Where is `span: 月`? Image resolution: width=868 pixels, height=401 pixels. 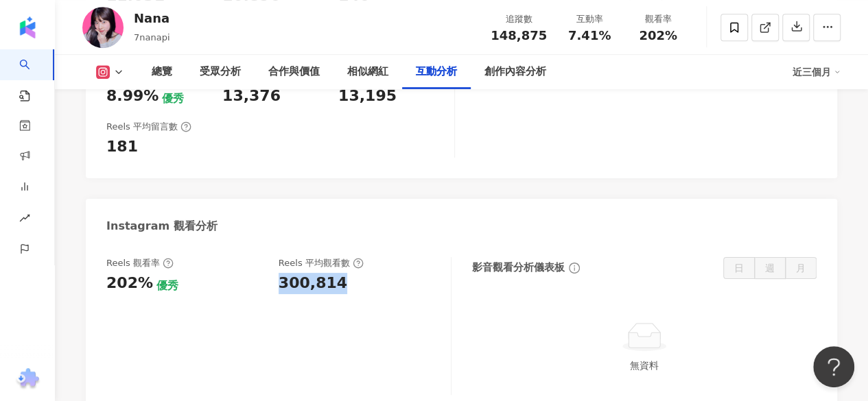 span: 月 is located at coordinates (801, 268).